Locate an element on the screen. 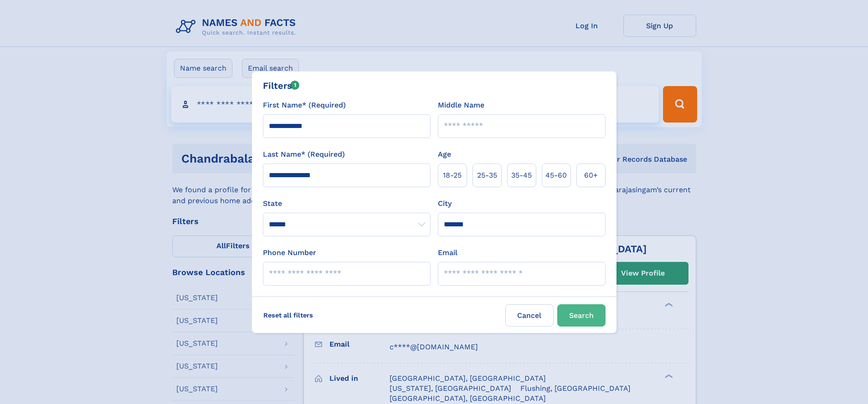 Image resolution: width=868 pixels, height=404 pixels. button: Search is located at coordinates (581, 315).